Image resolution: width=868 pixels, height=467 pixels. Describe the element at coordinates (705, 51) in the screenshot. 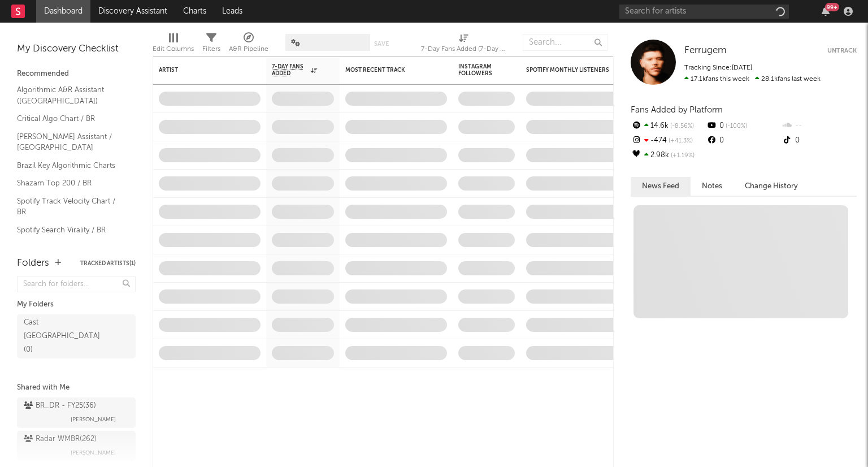

I see `span: Ferrugem` at that location.